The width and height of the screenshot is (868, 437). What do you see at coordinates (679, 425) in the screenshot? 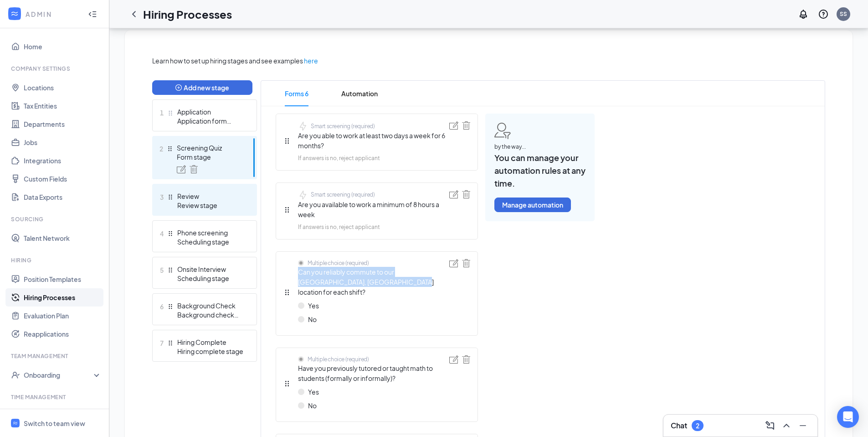
I see `h3: Chat` at bounding box center [679, 425].